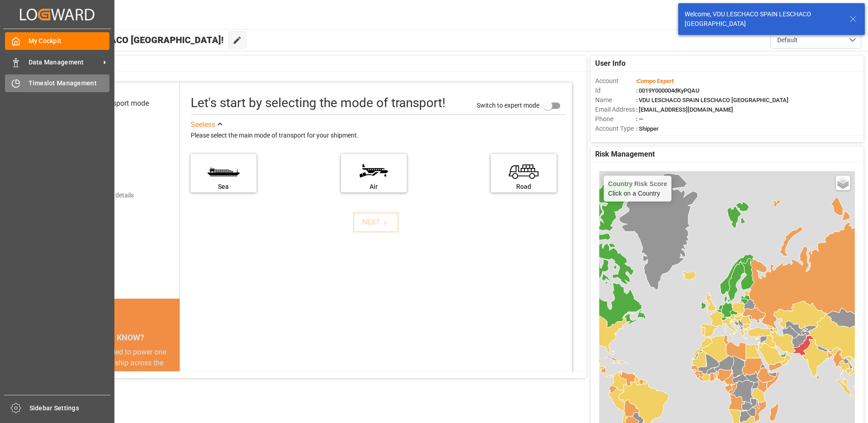 Image resolution: width=868 pixels, height=423 pixels. What do you see at coordinates (787, 40) in the screenshot?
I see `span: Default` at bounding box center [787, 40].